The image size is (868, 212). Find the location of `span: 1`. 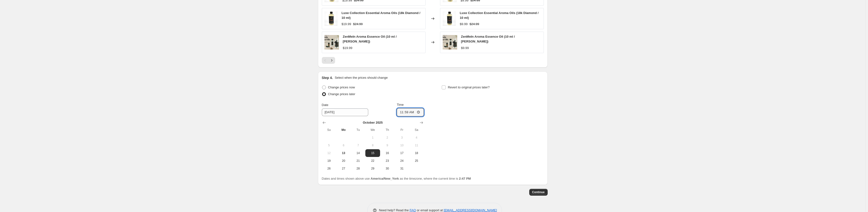

span: 1 is located at coordinates (372, 138).